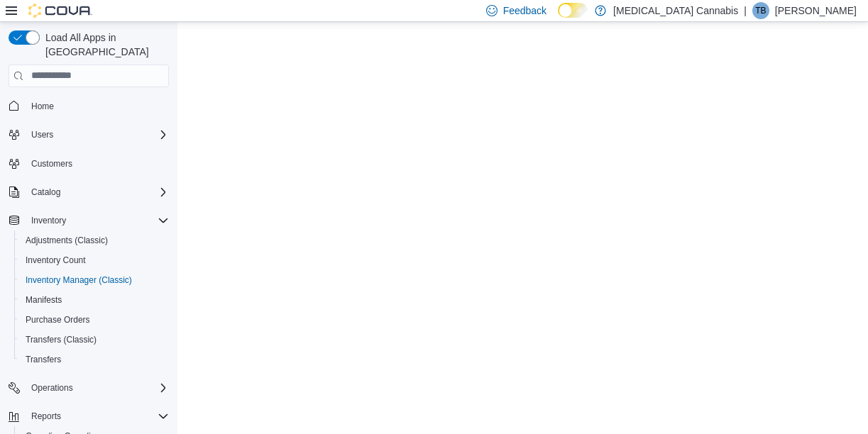  I want to click on button: Inventory Manager (Classic), so click(95, 280).